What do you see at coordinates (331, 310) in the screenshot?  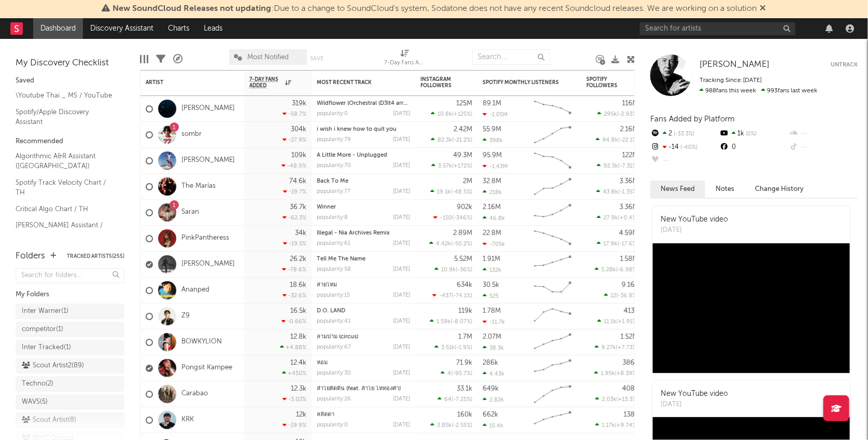 I see `a: D.O. LAND` at bounding box center [331, 310].